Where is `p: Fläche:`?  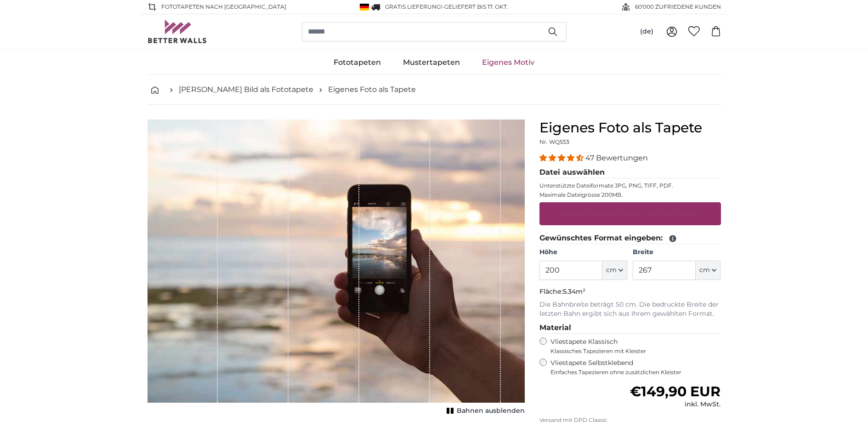
p: Fläche: is located at coordinates (630, 292).